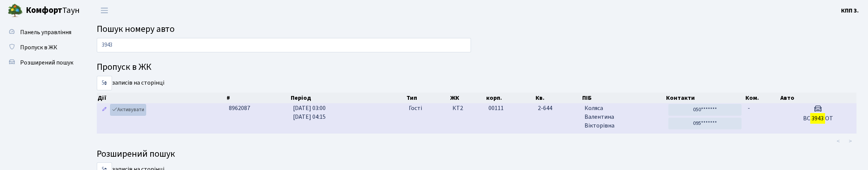 This screenshot has height=170, width=868. Describe the element at coordinates (284, 45) in the screenshot. I see `input: Пошук` at that location.